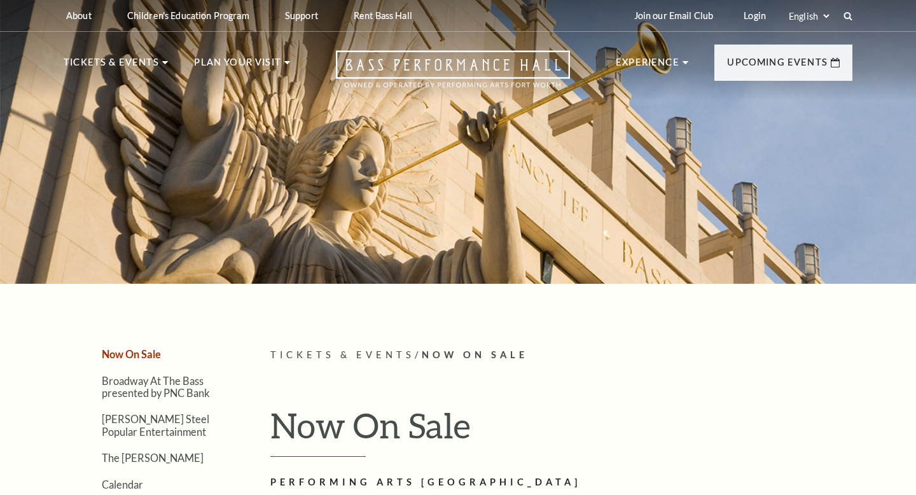  Describe the element at coordinates (383, 15) in the screenshot. I see `p: Rent Bass Hall` at that location.